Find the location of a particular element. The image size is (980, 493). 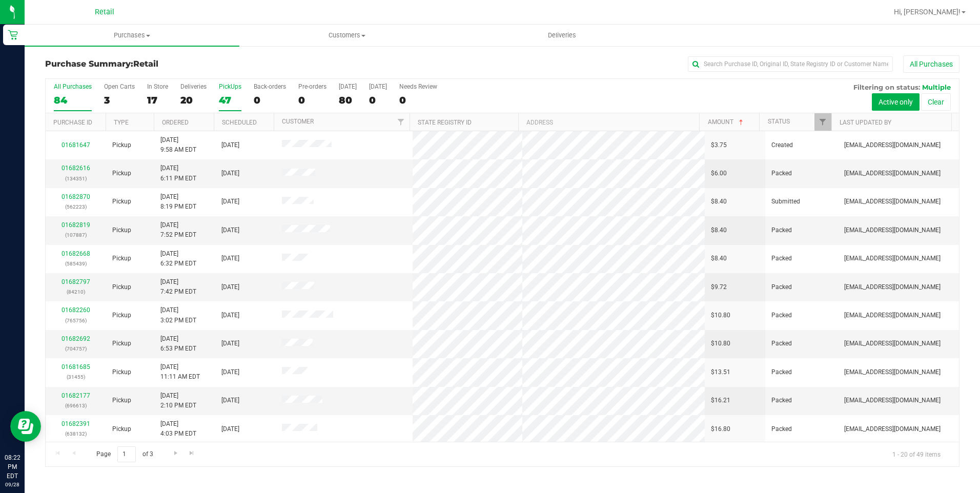

a: 01682260 is located at coordinates (76, 310).